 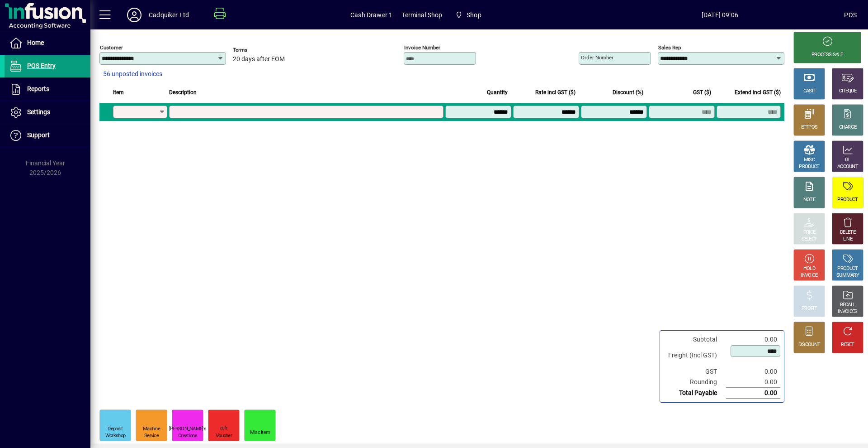 What do you see at coordinates (47, 43) in the screenshot?
I see `a: Home` at bounding box center [47, 43].